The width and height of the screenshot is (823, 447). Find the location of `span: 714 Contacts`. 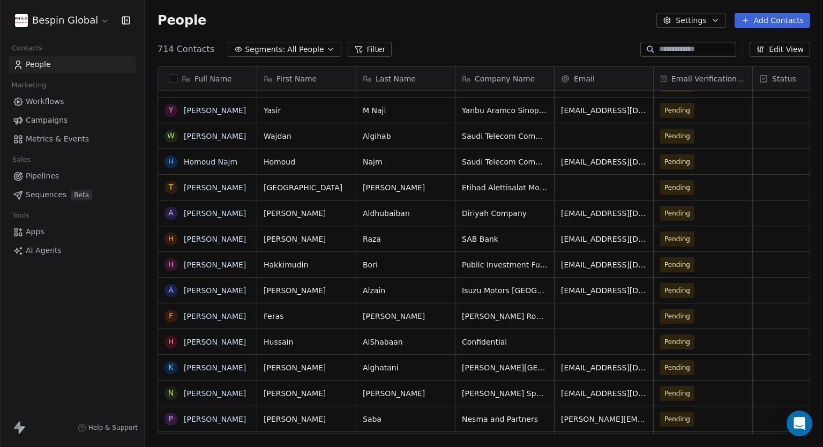

span: 714 Contacts is located at coordinates (186, 49).